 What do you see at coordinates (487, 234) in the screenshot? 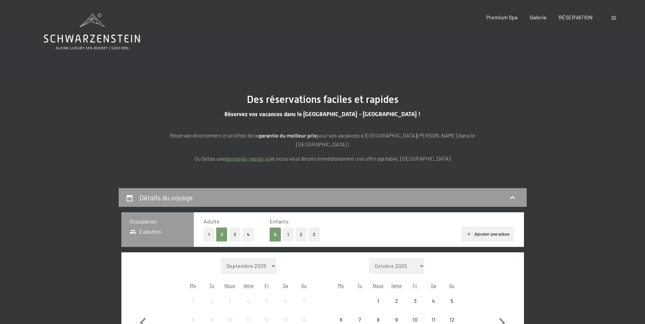
I see `button: Ajouter une pièce` at bounding box center [487, 234].